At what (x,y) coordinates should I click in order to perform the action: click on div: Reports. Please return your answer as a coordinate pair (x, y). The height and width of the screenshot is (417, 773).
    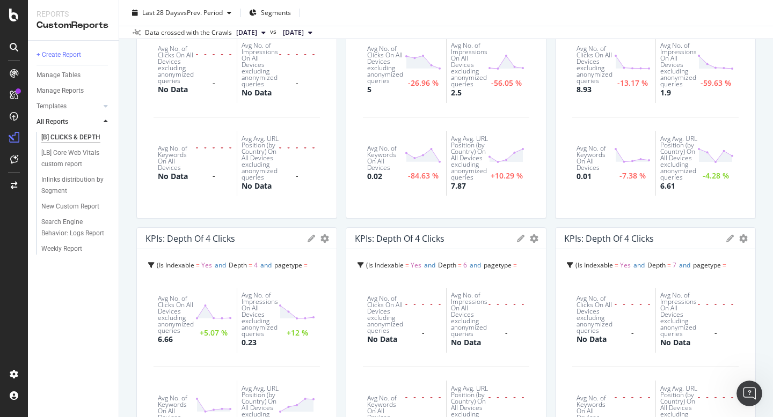
    Looking at the image, I should click on (73, 14).